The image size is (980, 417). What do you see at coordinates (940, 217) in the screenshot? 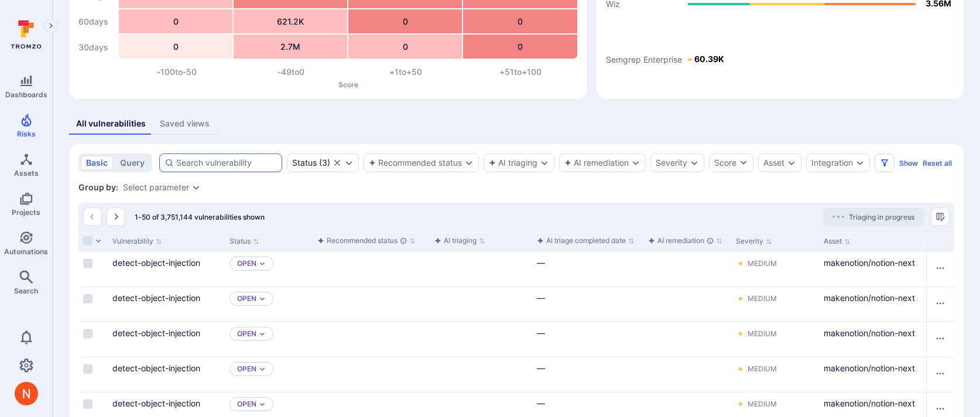
I see `button: Manage columns` at bounding box center [940, 217].